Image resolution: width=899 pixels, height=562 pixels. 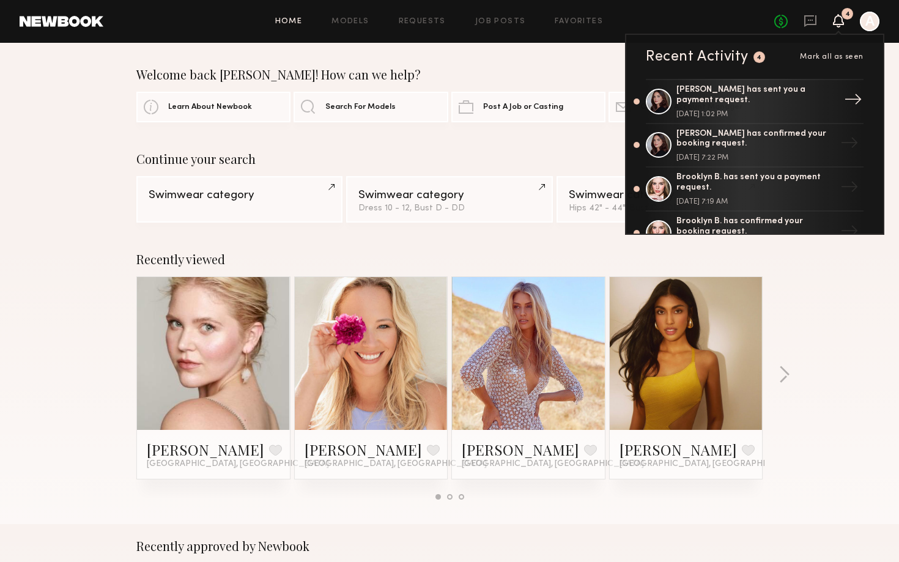 I want to click on a: Home, so click(x=289, y=21).